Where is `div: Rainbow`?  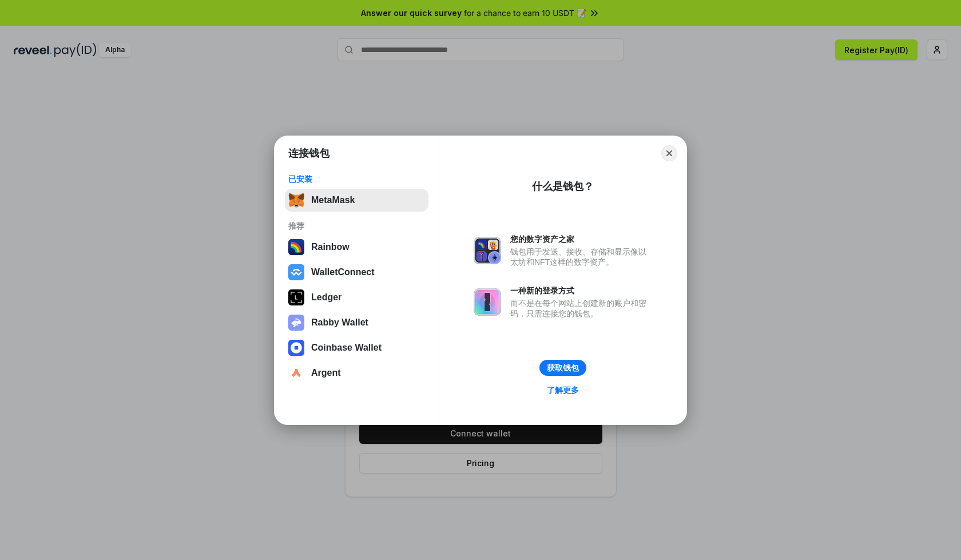 div: Rainbow is located at coordinates (330, 247).